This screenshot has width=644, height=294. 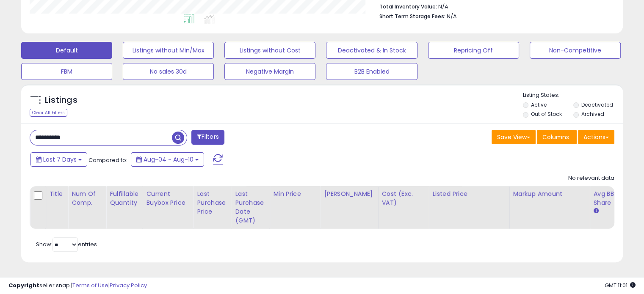 What do you see at coordinates (295, 194) in the screenshot?
I see `div: Min Price` at bounding box center [295, 194].